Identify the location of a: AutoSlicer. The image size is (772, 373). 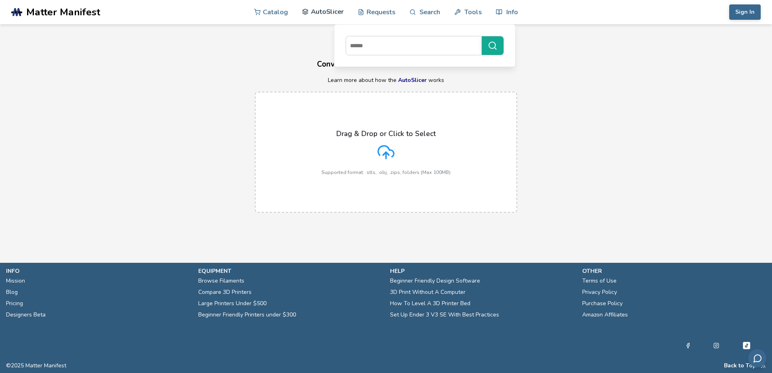
(412, 80).